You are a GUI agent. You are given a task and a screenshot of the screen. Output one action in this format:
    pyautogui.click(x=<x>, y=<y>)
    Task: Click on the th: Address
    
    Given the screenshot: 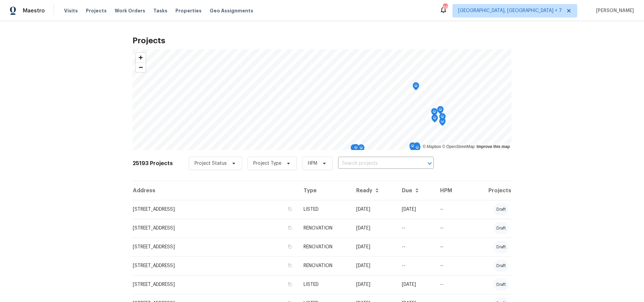 What is the action you would take?
    pyautogui.click(x=216, y=191)
    